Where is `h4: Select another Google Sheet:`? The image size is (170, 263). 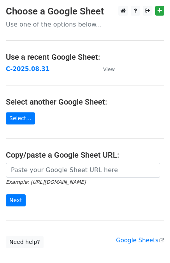
h4: Select another Google Sheet: is located at coordinates (85, 102).